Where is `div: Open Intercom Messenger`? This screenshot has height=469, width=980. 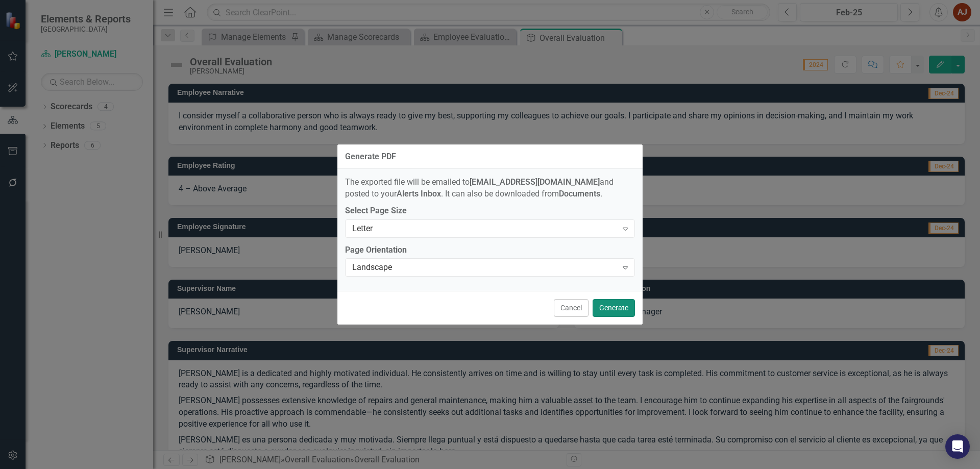
div: Open Intercom Messenger is located at coordinates (958, 447).